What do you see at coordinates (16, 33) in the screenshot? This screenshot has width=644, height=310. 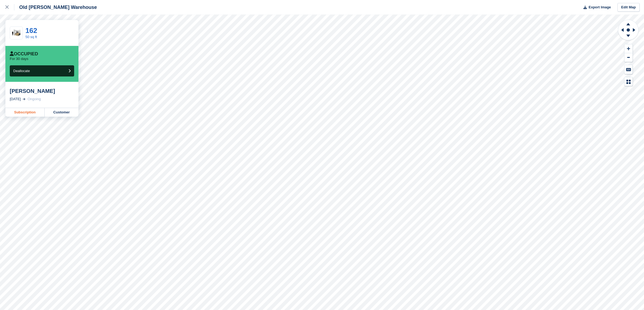 I see `img: 50-sqft-unit.jpg` at bounding box center [16, 33].